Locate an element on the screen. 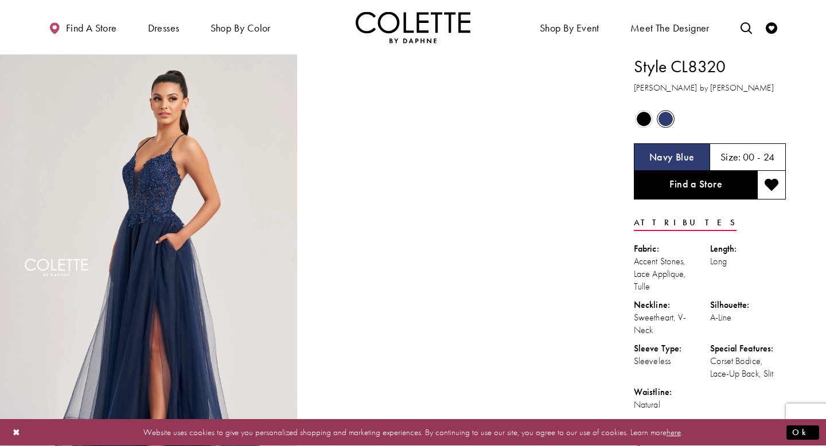 This screenshot has height=446, width=826. div: Sleeve Type: is located at coordinates (671, 349).